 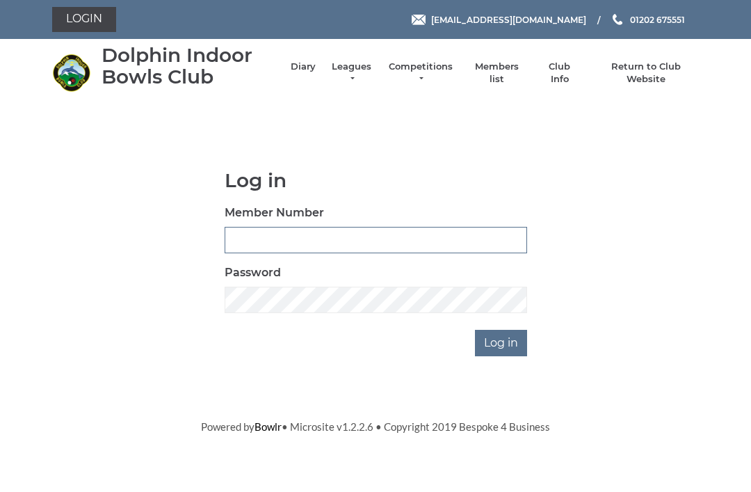 I want to click on a: Leagues, so click(x=351, y=73).